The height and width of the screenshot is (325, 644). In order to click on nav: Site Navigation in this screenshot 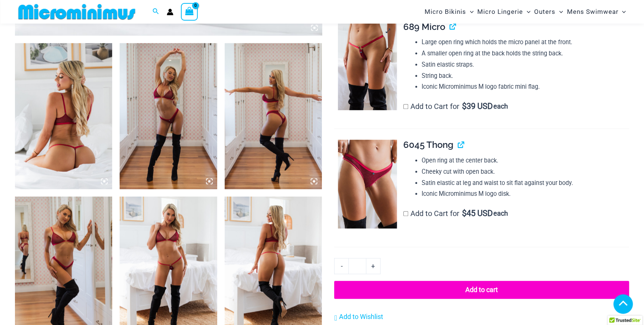, I will do `click(526, 12)`.